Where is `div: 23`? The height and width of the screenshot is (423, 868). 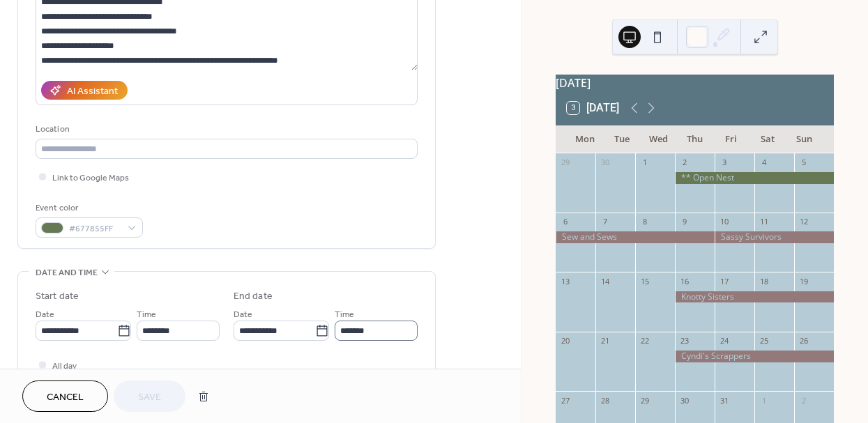
div: 23 is located at coordinates (684, 341).